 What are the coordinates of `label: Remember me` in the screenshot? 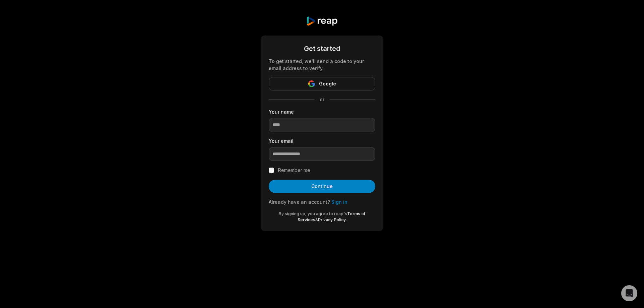 It's located at (294, 170).